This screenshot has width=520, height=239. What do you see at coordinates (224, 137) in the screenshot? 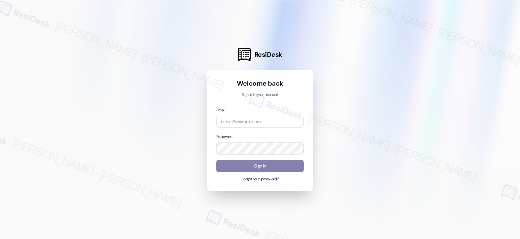
I see `label: Password` at bounding box center [224, 137].